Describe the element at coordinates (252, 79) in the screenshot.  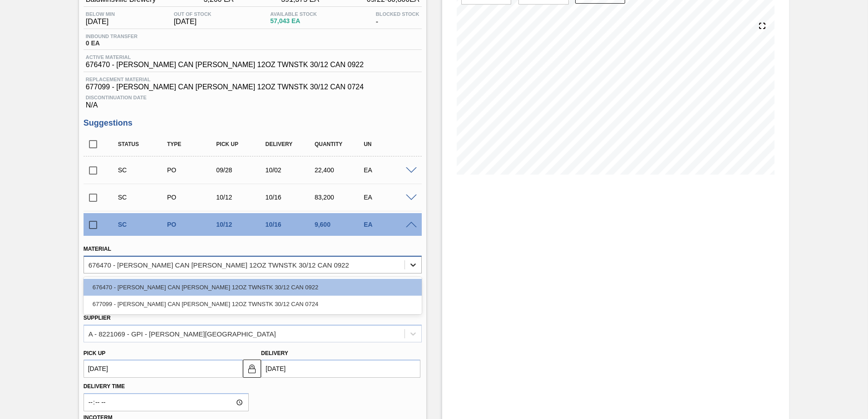
I see `span: Replacement Material` at that location.